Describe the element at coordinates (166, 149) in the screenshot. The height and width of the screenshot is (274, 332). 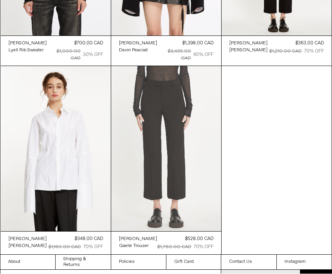
I see `img: Gaelle Trouser` at that location.